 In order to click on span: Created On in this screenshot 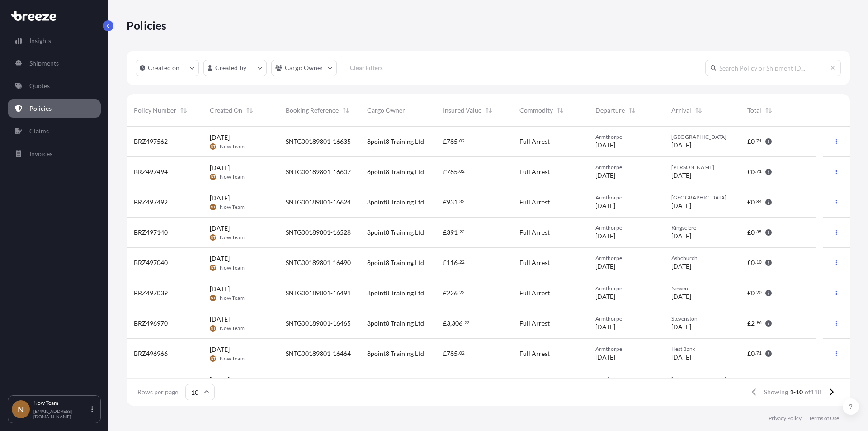, I will do `click(226, 111)`.